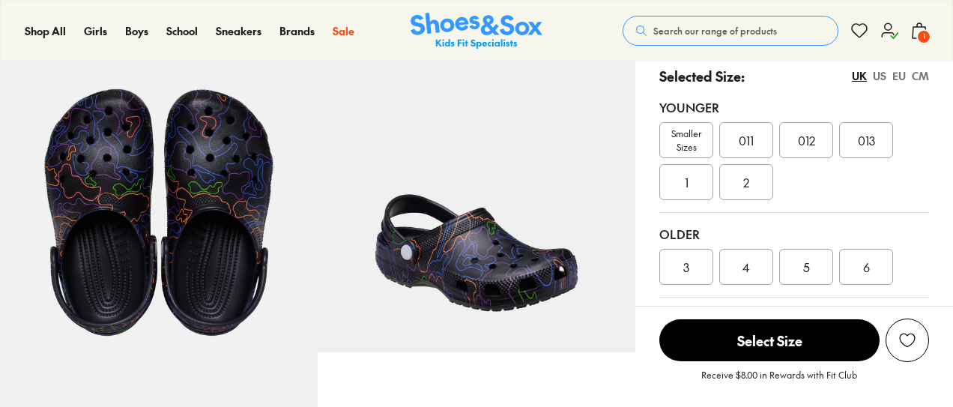  Describe the element at coordinates (297, 31) in the screenshot. I see `a: Brands` at that location.